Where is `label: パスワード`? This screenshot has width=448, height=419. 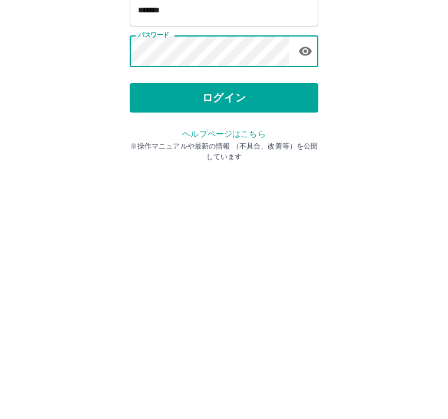
label: パスワード is located at coordinates (153, 156).